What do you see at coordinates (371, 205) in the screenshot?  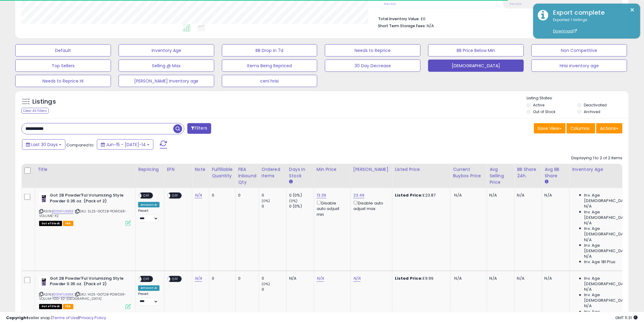 I see `div: Disable auto adjust max` at bounding box center [371, 205].